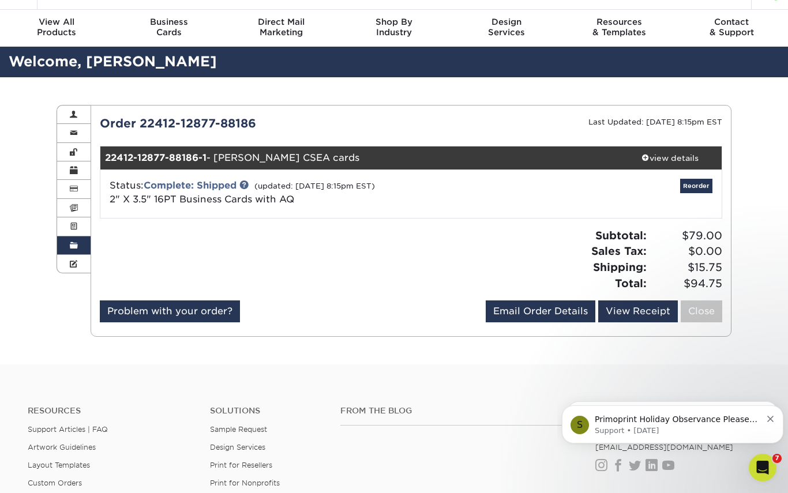 The width and height of the screenshot is (788, 493). Describe the element at coordinates (619, 267) in the screenshot. I see `strong: Shipping:` at that location.